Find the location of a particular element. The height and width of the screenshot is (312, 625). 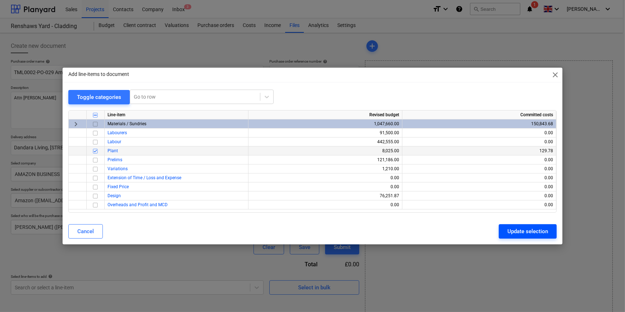

a: Labourers is located at coordinates (117, 133).